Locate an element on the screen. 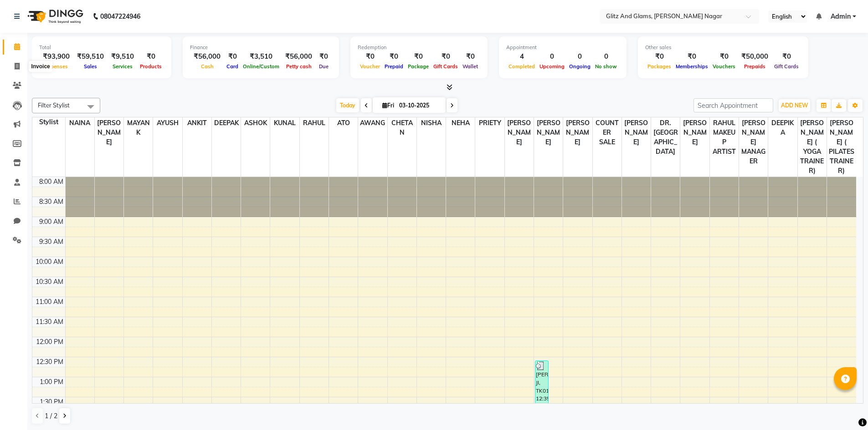 The image size is (868, 430). span: AYUSH is located at coordinates (167, 123).